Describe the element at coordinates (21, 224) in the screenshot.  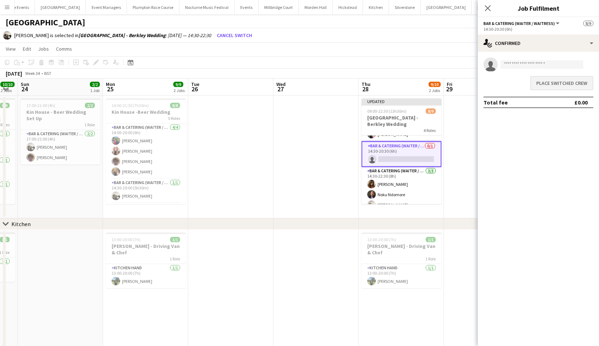
I see `div: Kitchen` at that location.